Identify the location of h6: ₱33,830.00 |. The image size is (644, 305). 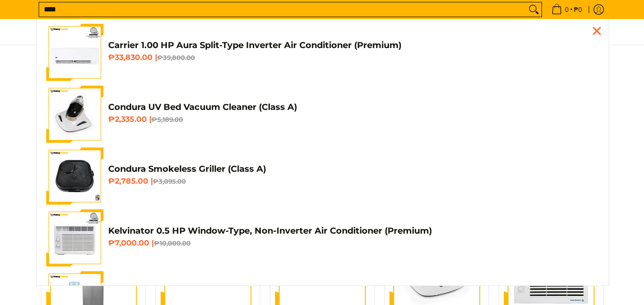
(354, 58).